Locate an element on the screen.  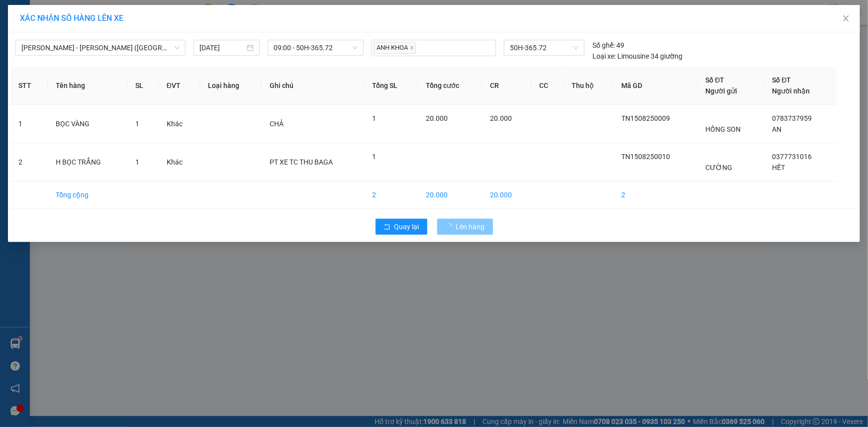
span: ANH KHOA is located at coordinates (394, 48).